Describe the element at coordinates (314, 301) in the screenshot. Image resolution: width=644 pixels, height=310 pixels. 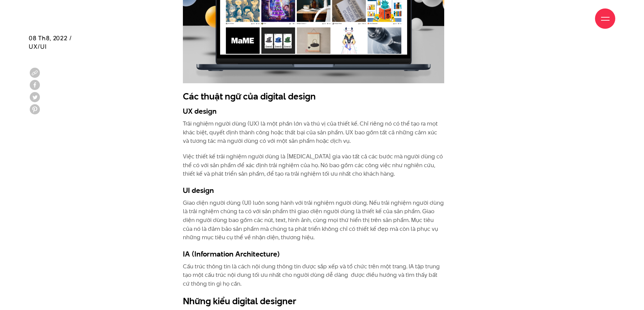
I see `h2: Những kiểu digital designer` at that location.